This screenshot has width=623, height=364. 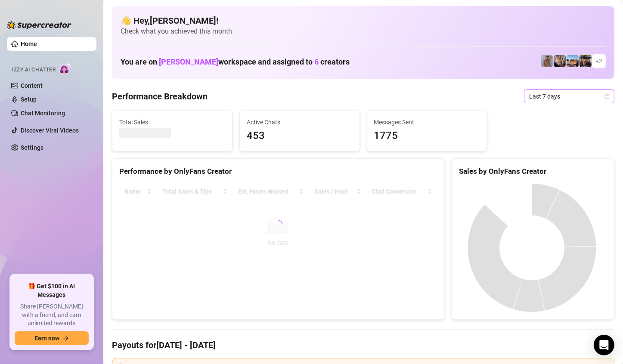 I want to click on span: 1775, so click(x=427, y=135).